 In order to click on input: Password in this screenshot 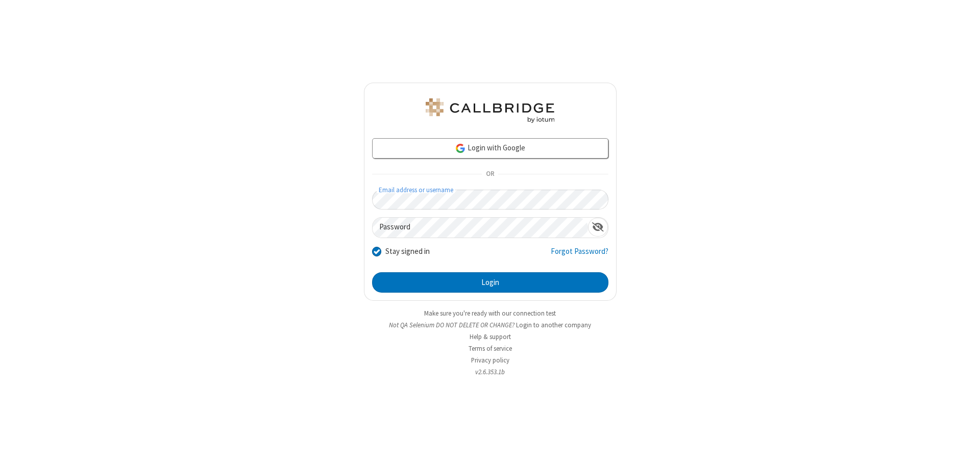, I will do `click(481, 227)`.